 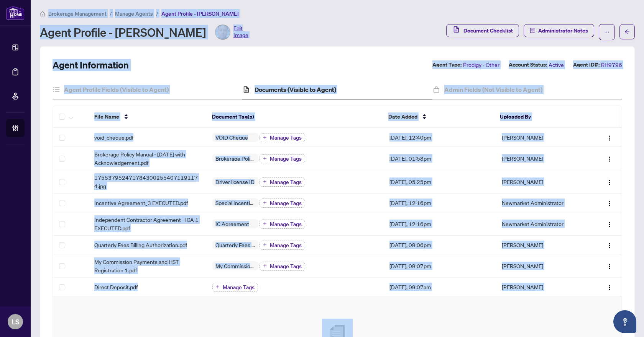 I want to click on span: Brokerage Policy Manual, so click(x=235, y=159).